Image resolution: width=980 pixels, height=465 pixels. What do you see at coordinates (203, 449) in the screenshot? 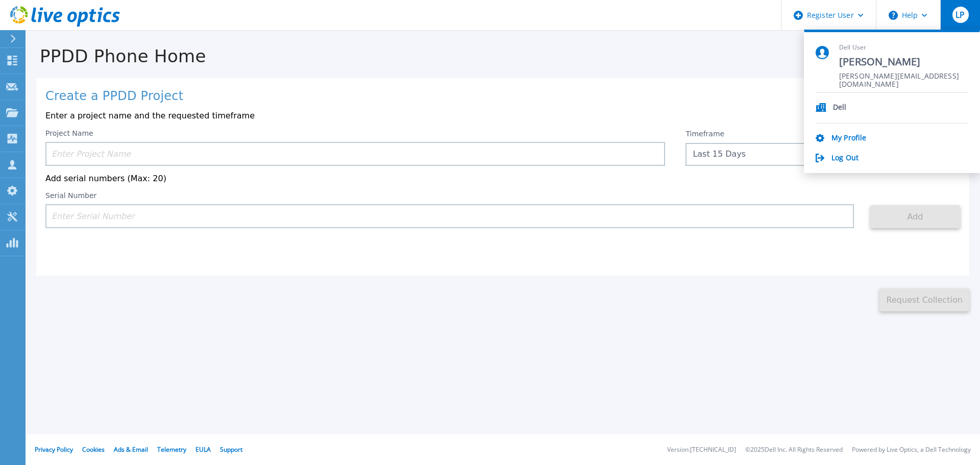
I see `a: EULA` at bounding box center [203, 449].